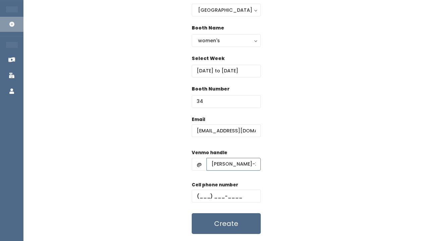 Image resolution: width=429 pixels, height=241 pixels. I want to click on label: Venmo handle, so click(210, 153).